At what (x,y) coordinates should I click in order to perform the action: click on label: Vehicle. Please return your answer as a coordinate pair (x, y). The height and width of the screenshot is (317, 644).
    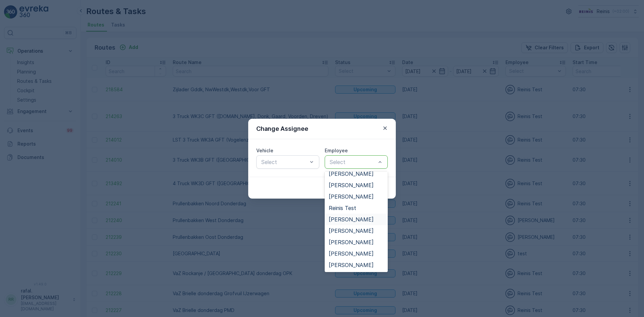
    Looking at the image, I should click on (265, 150).